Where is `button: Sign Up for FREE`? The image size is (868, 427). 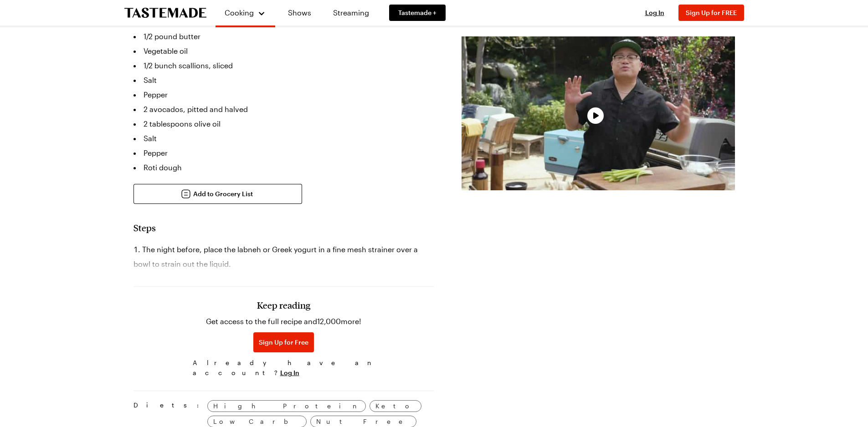 button: Sign Up for FREE is located at coordinates (711, 13).